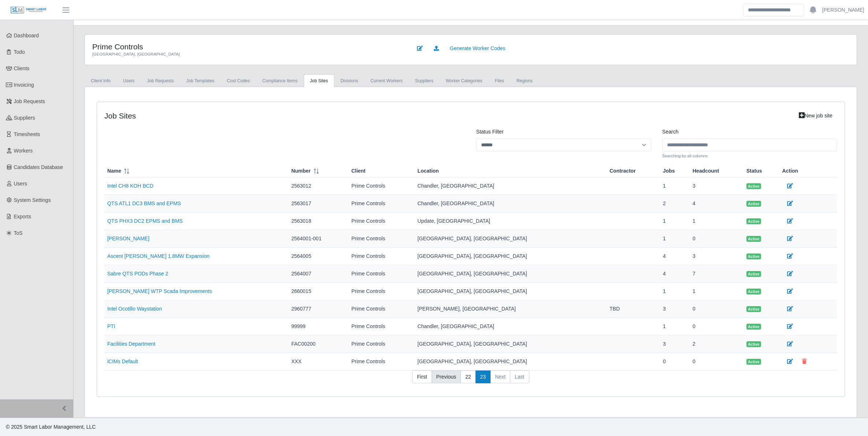  I want to click on span: System Settings, so click(32, 200).